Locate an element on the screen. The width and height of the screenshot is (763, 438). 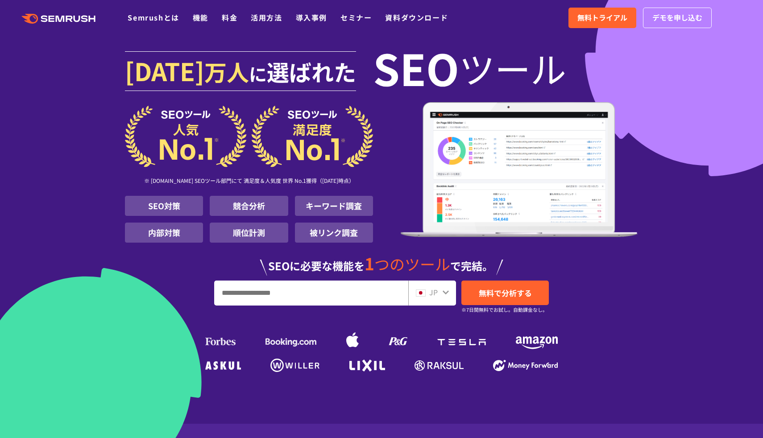
a: デモを申し込む is located at coordinates (677, 18).